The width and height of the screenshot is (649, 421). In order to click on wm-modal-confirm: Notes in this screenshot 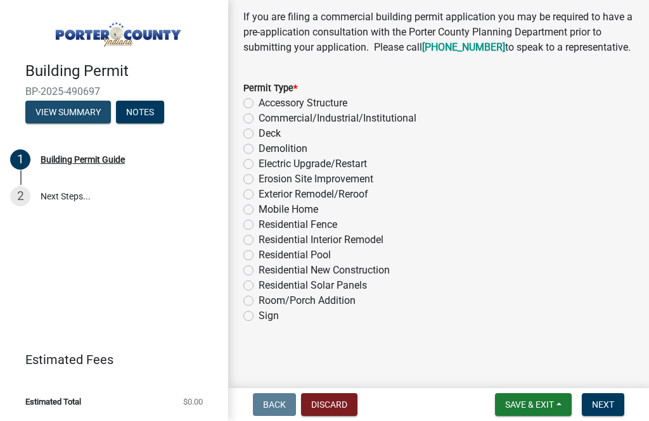, I will do `click(140, 113)`.